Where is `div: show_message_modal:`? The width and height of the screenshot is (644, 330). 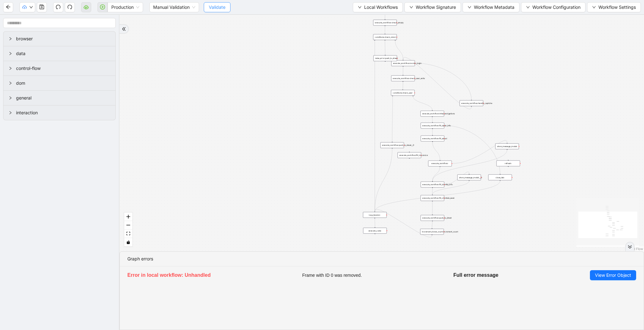
div: show_message_modal: is located at coordinates (507, 146).